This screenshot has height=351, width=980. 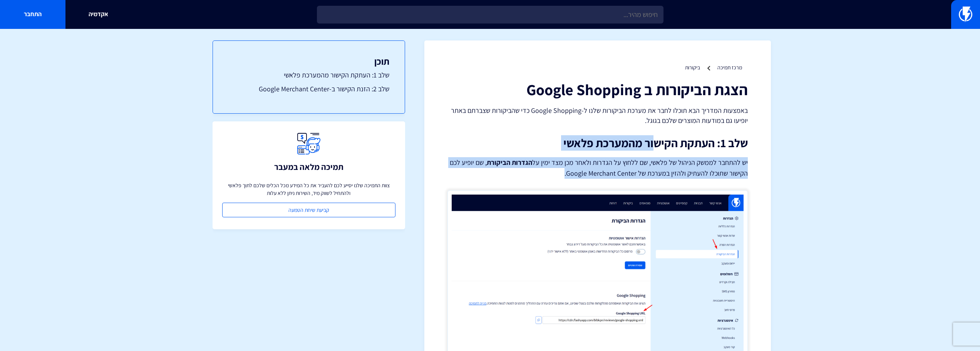 I want to click on a: שלב 1: העתקת הקישור מהמערכת פלאשי, so click(x=309, y=75).